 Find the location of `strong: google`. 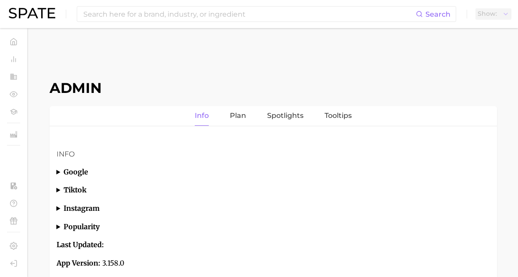

strong: google is located at coordinates (76, 172).